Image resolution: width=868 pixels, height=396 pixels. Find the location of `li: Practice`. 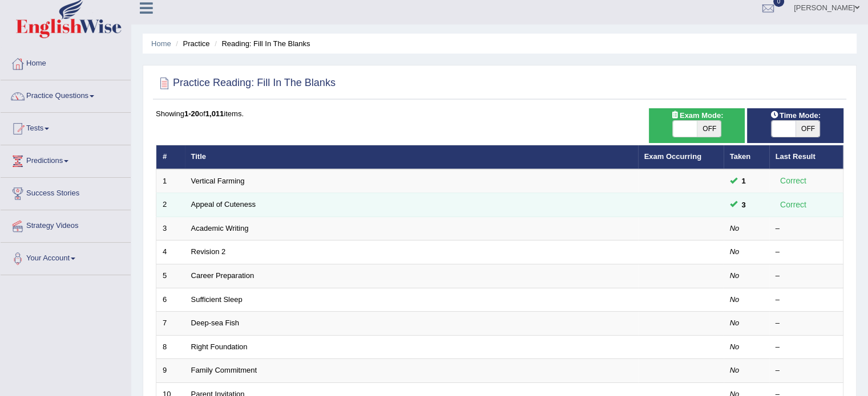

li: Practice is located at coordinates (191, 43).